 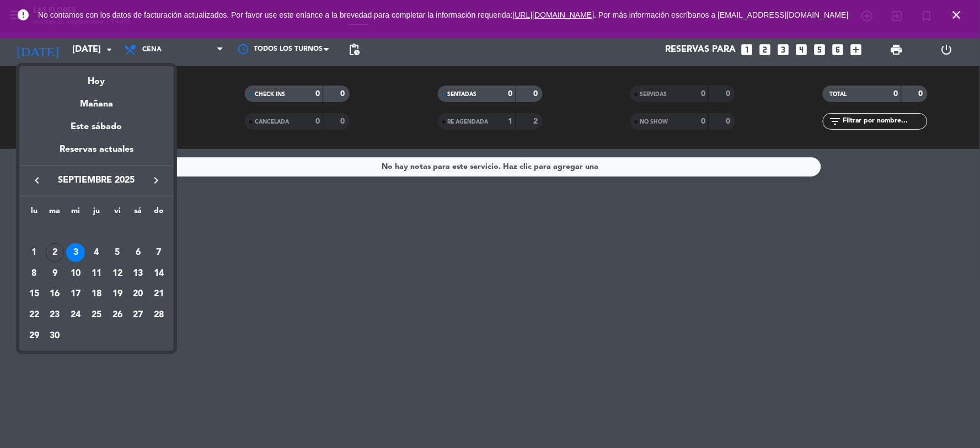 What do you see at coordinates (34, 315) in the screenshot?
I see `td: 22 de septiembre de 2025` at bounding box center [34, 315].